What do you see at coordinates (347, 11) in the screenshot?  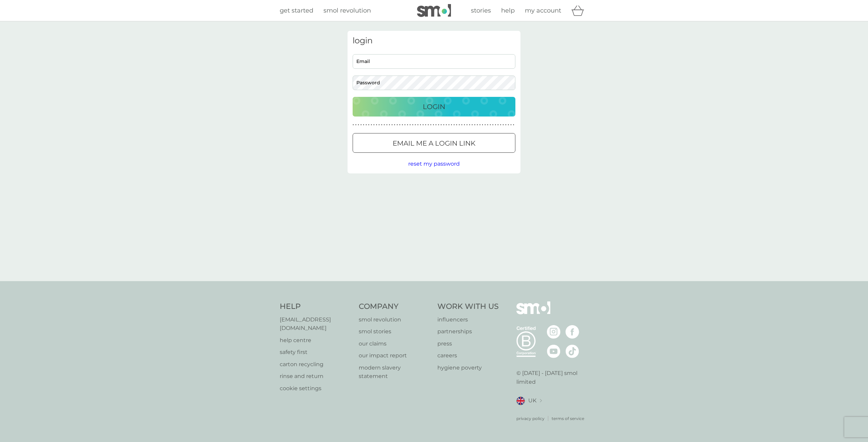 I see `a: smol revolution` at bounding box center [347, 11].